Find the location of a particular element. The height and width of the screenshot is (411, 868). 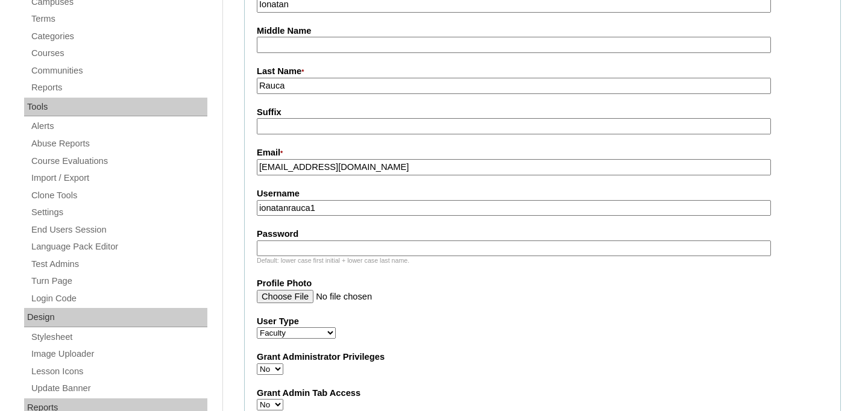

label: Grant Administrator Privileges is located at coordinates (542, 357).